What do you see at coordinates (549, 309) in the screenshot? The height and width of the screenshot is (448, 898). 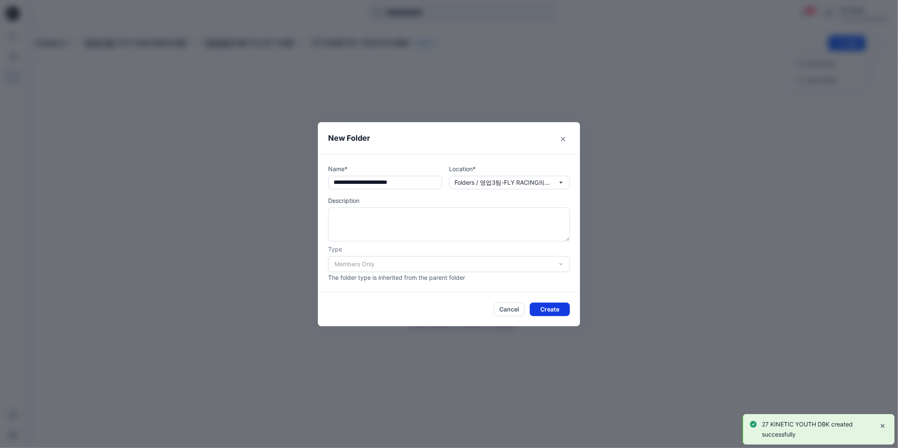 I see `button: Create` at bounding box center [549, 309].